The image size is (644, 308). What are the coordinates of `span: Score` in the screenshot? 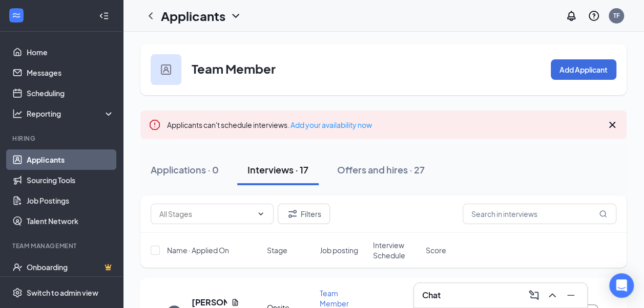 It's located at (436, 250).